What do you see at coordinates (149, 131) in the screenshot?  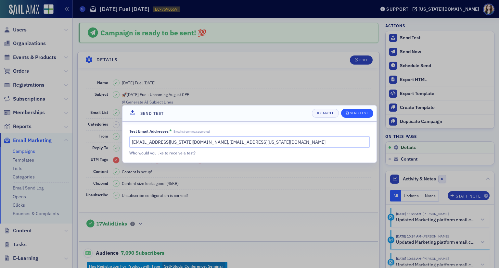 I see `div: Test Email Addresses` at bounding box center [149, 131].